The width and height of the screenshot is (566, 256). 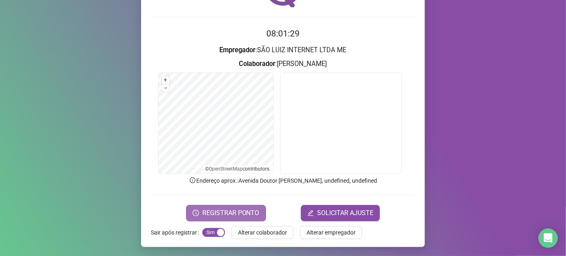 What do you see at coordinates (238, 50) in the screenshot?
I see `strong: Empregador` at bounding box center [238, 50].